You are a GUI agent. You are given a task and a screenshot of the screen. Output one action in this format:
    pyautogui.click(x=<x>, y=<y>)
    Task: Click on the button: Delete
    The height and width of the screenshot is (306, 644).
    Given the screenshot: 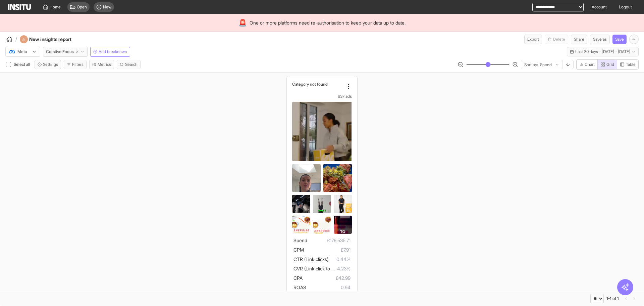 What is the action you would take?
    pyautogui.click(x=556, y=39)
    